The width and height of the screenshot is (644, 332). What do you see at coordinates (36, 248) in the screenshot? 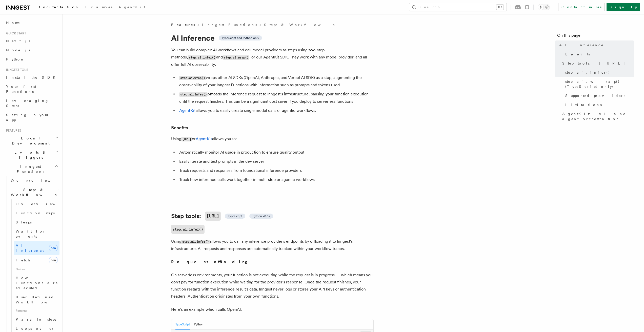
I see `a: AI Inferencenew` at bounding box center [36, 248].